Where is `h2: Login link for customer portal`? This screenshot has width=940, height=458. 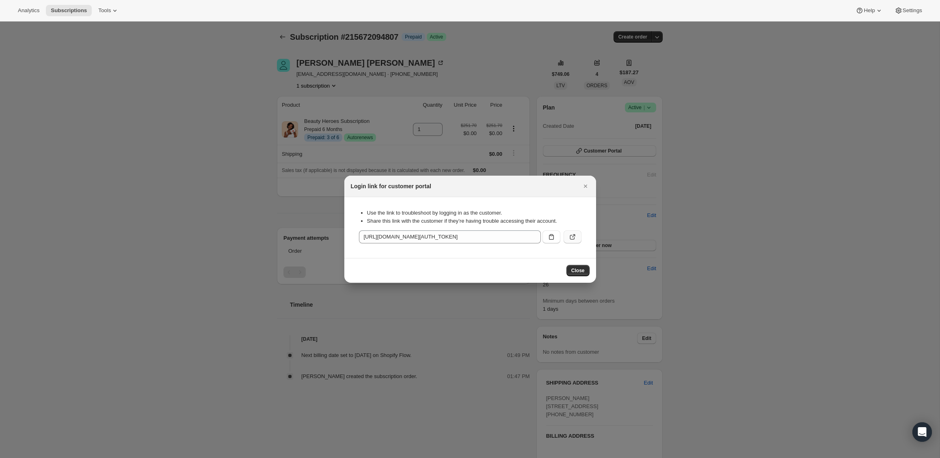
h2: Login link for customer portal is located at coordinates (391, 186).